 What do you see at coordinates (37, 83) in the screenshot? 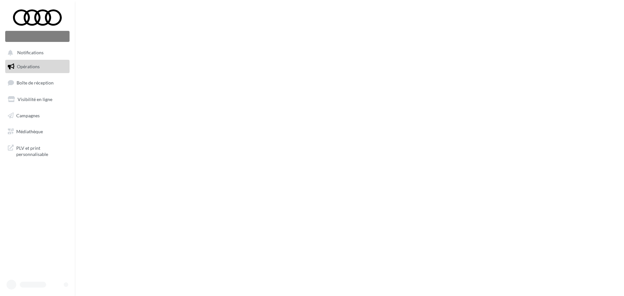
I see `a: Boîte de réception` at bounding box center [37, 83].